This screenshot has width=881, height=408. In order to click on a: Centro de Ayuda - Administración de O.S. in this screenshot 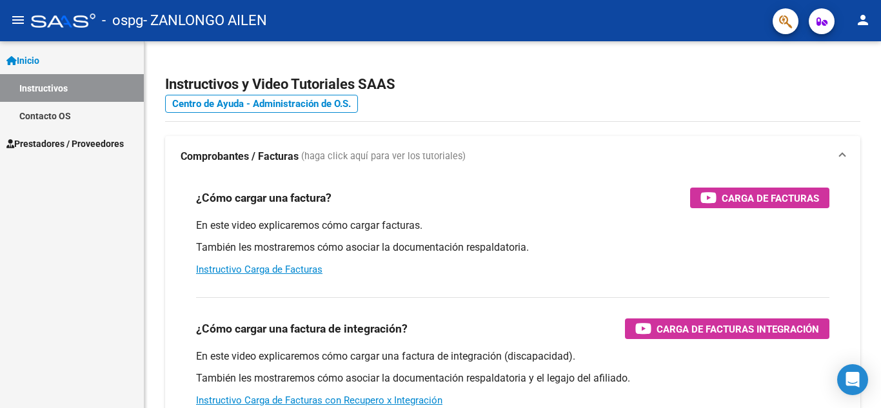, I will do `click(261, 104)`.